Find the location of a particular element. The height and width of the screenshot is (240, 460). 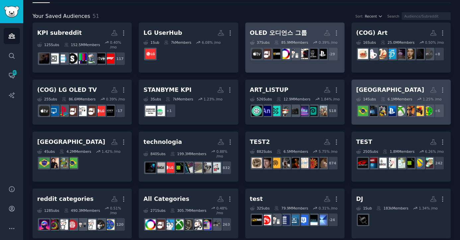

div: 0.51 % /mo is located at coordinates (119, 211).